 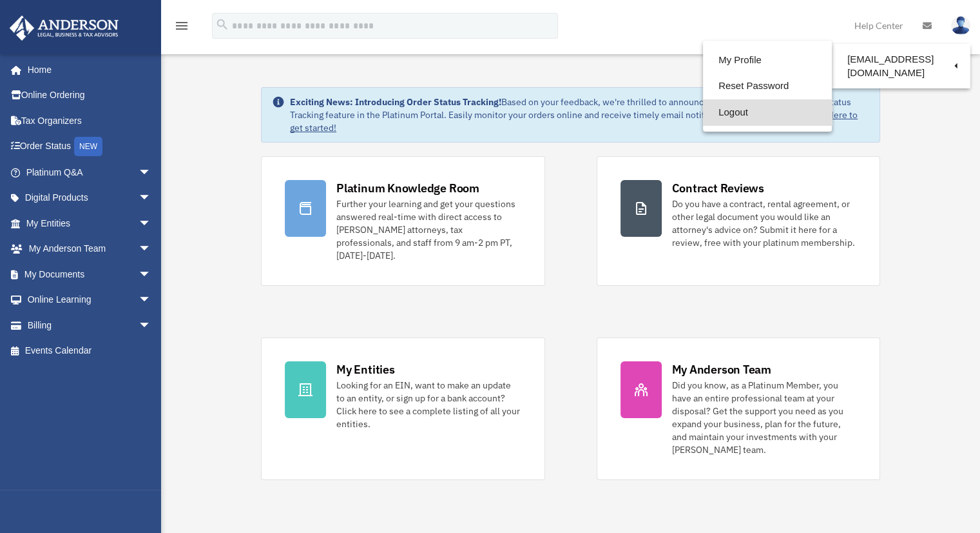 What do you see at coordinates (90, 120) in the screenshot?
I see `a: Tax Organizers` at bounding box center [90, 120].